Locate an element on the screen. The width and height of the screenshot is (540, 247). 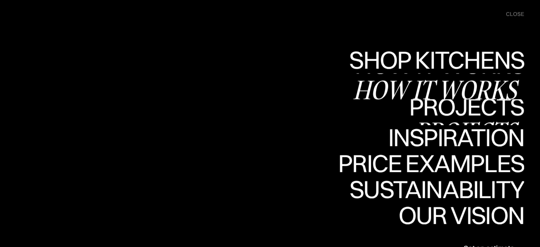
div: How it works is located at coordinates (438, 89).